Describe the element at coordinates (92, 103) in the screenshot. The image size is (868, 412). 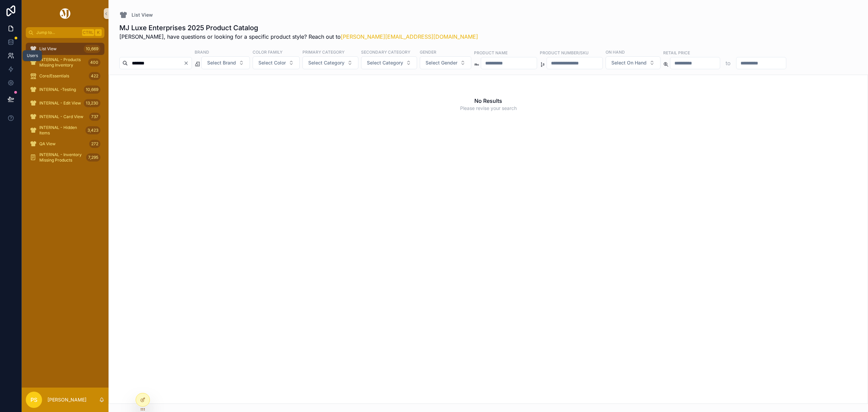
I see `div: 13,230` at that location.